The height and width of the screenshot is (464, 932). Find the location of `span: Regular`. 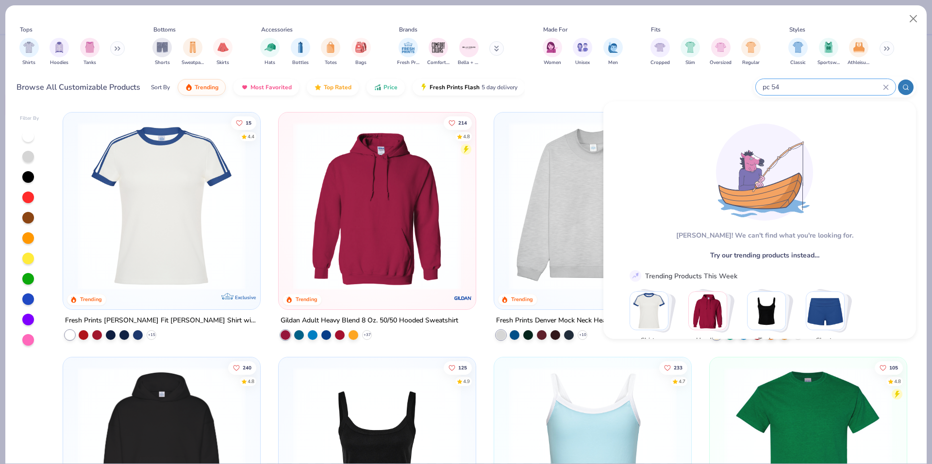

span: Regular is located at coordinates (751, 63).